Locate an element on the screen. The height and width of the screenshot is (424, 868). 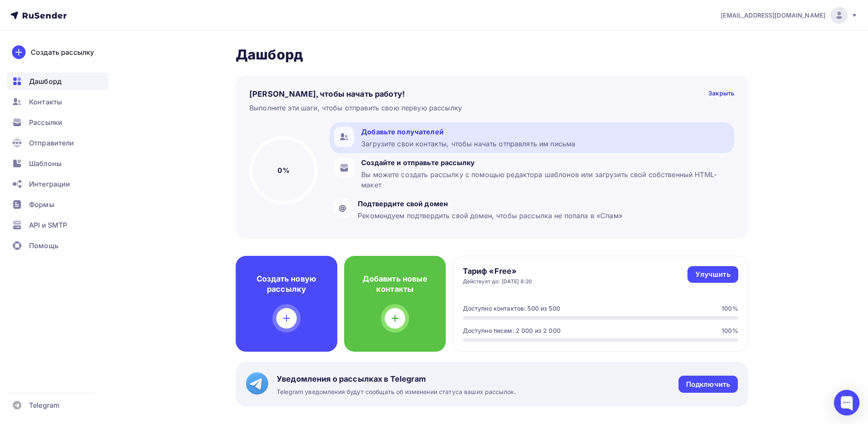
h2: Дашборд is located at coordinates (492, 54).